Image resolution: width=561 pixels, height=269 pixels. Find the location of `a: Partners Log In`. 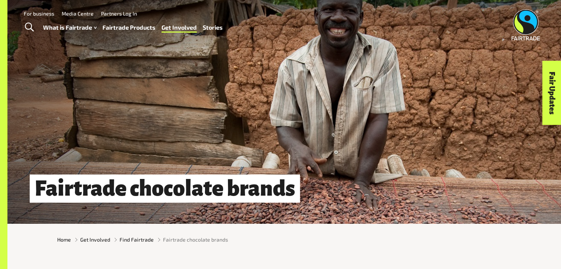

a: Partners Log In is located at coordinates (119, 13).